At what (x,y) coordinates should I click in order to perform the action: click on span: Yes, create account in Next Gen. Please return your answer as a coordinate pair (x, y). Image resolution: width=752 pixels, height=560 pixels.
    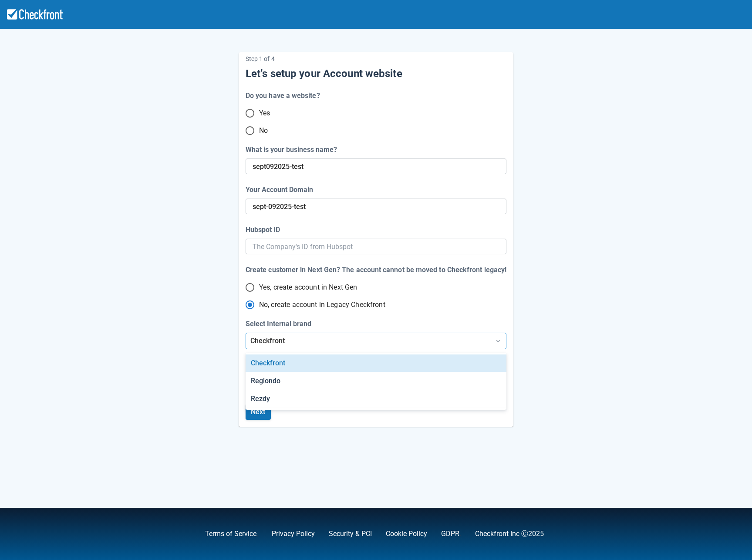
    Looking at the image, I should click on (308, 288).